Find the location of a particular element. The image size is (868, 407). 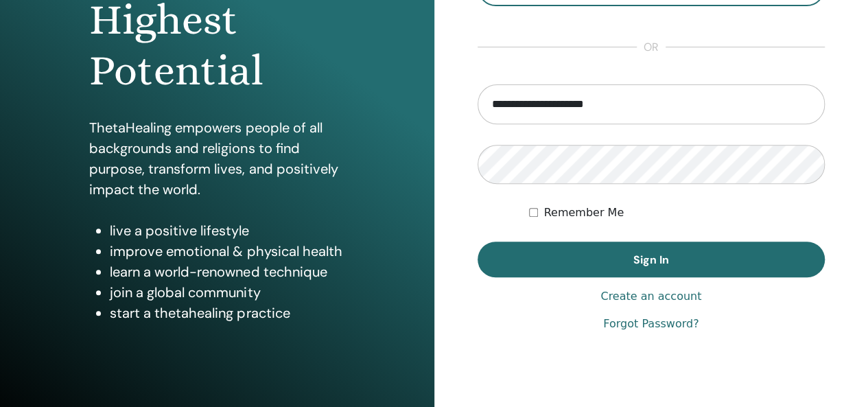

label: Remember Me is located at coordinates (584, 213).